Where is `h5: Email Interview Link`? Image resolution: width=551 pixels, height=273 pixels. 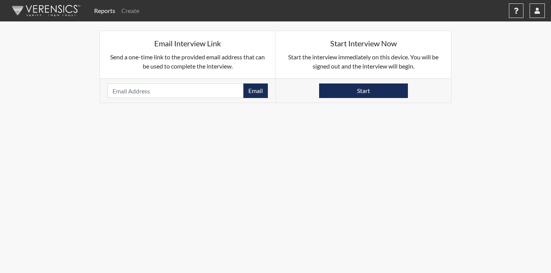 h5: Email Interview Link is located at coordinates (187, 43).